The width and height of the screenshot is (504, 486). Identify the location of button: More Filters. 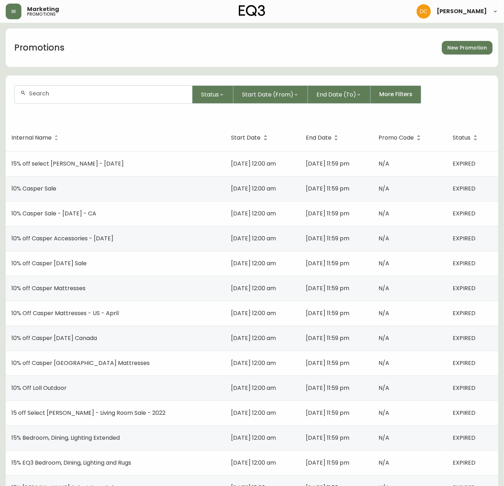
(396, 94).